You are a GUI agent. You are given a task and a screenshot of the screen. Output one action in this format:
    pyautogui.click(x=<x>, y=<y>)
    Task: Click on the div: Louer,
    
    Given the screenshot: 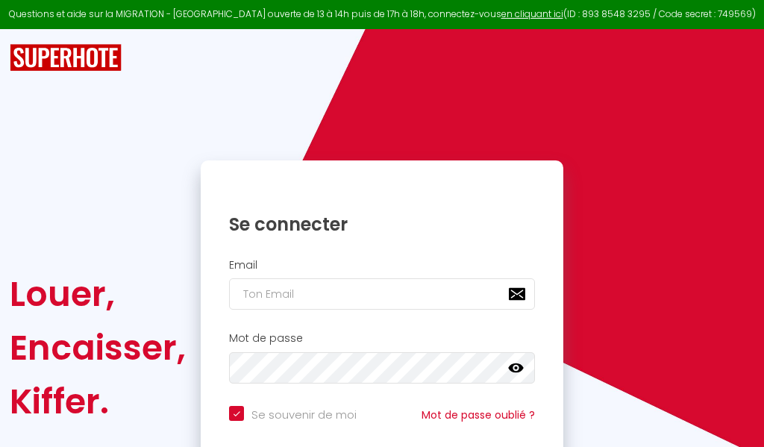 What is the action you would take?
    pyautogui.click(x=98, y=294)
    